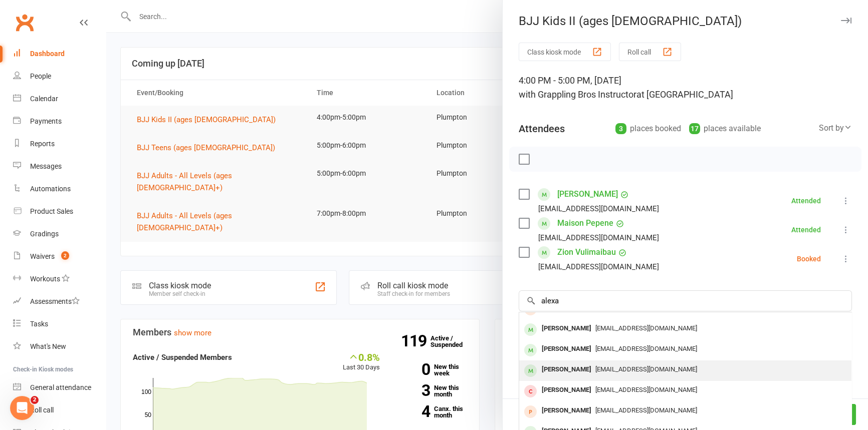  Describe the element at coordinates (46, 167) in the screenshot. I see `div: Messages` at that location.